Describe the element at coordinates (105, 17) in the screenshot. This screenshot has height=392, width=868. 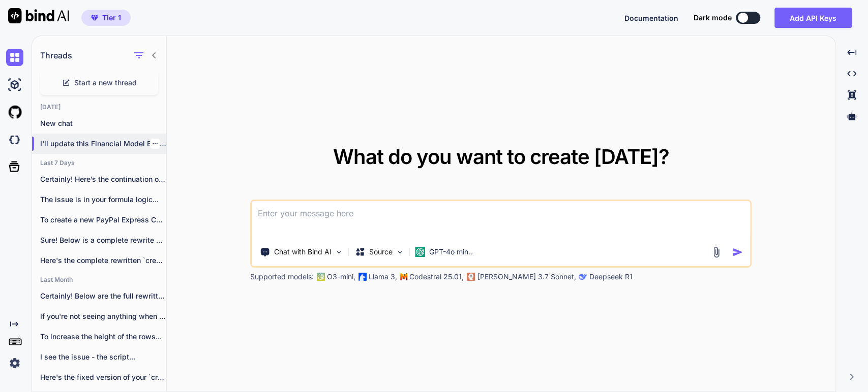
I see `button: premiumTier 1` at that location.